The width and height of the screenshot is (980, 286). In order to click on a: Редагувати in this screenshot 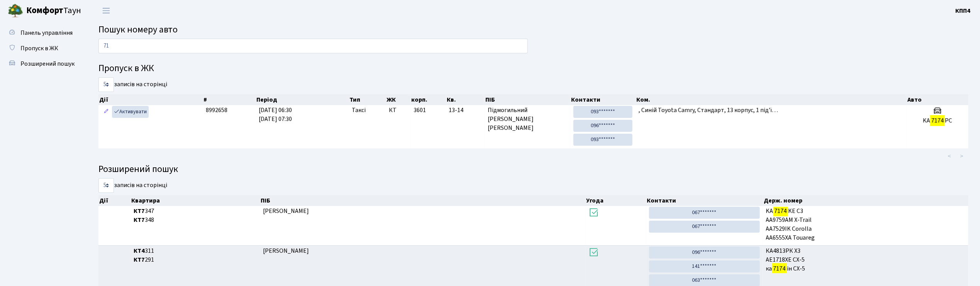, I will do `click(106, 112)`.